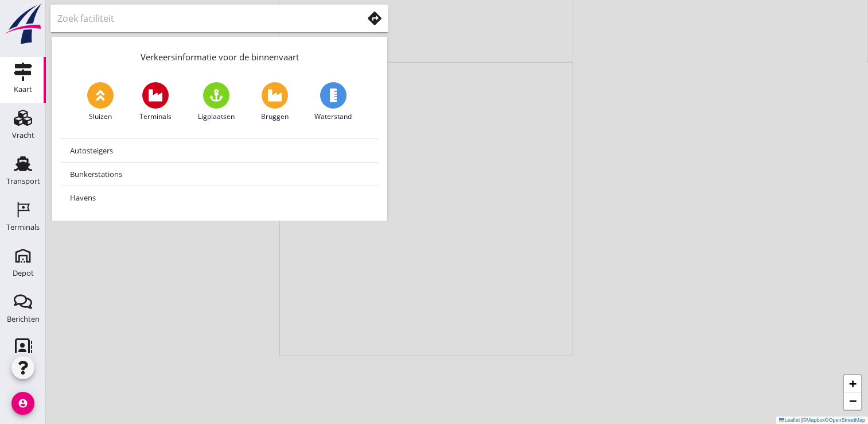  What do you see at coordinates (853, 400) in the screenshot?
I see `a: Zoom out` at bounding box center [853, 400].